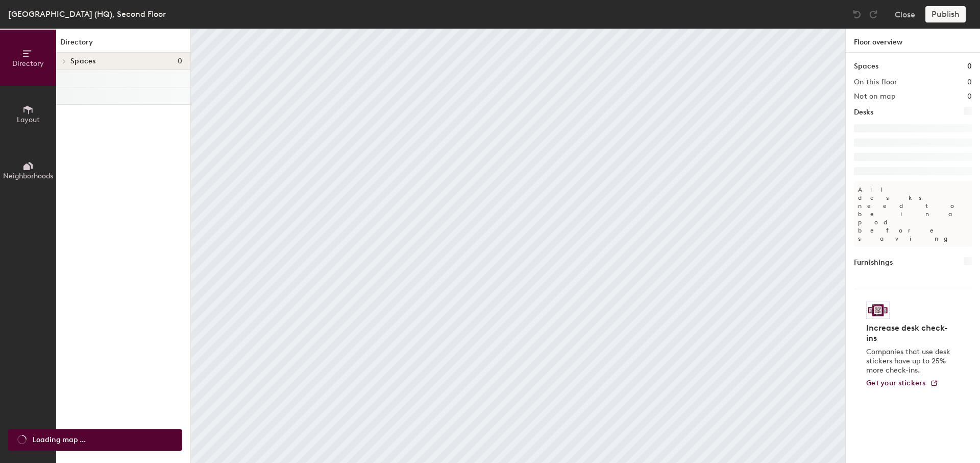 This screenshot has height=463, width=980. I want to click on h1: Floor overview, so click(913, 40).